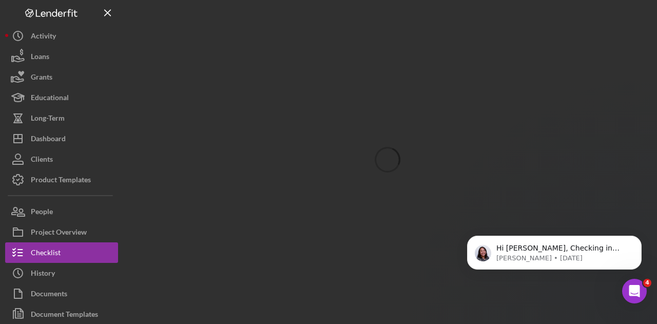  What do you see at coordinates (46, 254) in the screenshot?
I see `div: Checklist` at bounding box center [46, 254].